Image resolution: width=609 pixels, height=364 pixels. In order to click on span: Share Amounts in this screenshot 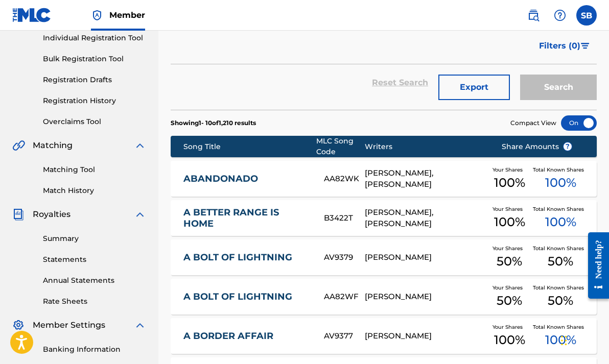, I will do `click(536, 147)`.